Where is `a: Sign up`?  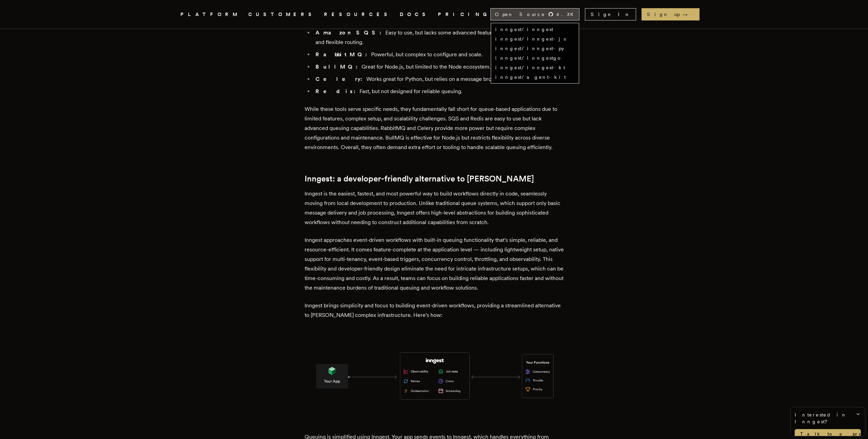
a: Sign up is located at coordinates (670, 14).